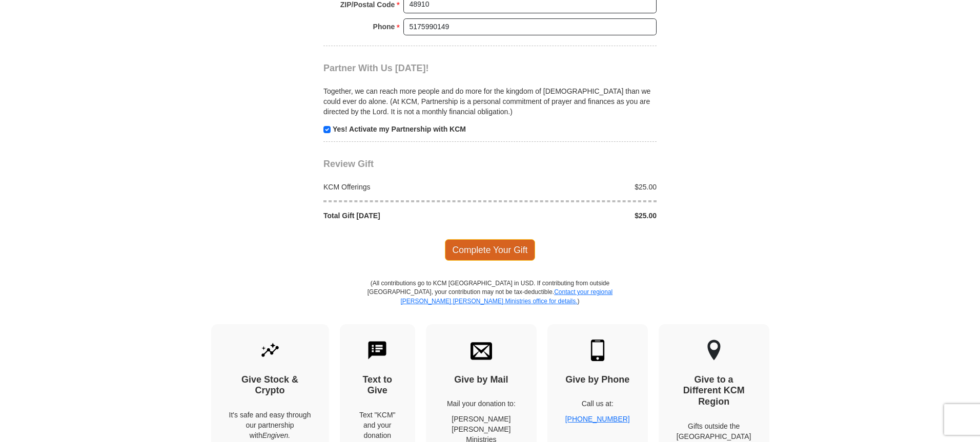 The image size is (980, 442). I want to click on img: text-to-give.svg, so click(377, 350).